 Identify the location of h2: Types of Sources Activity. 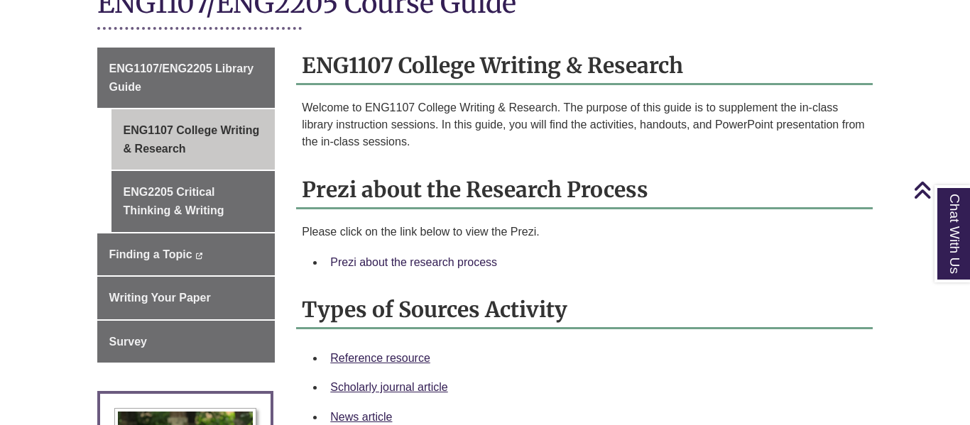
(584, 310).